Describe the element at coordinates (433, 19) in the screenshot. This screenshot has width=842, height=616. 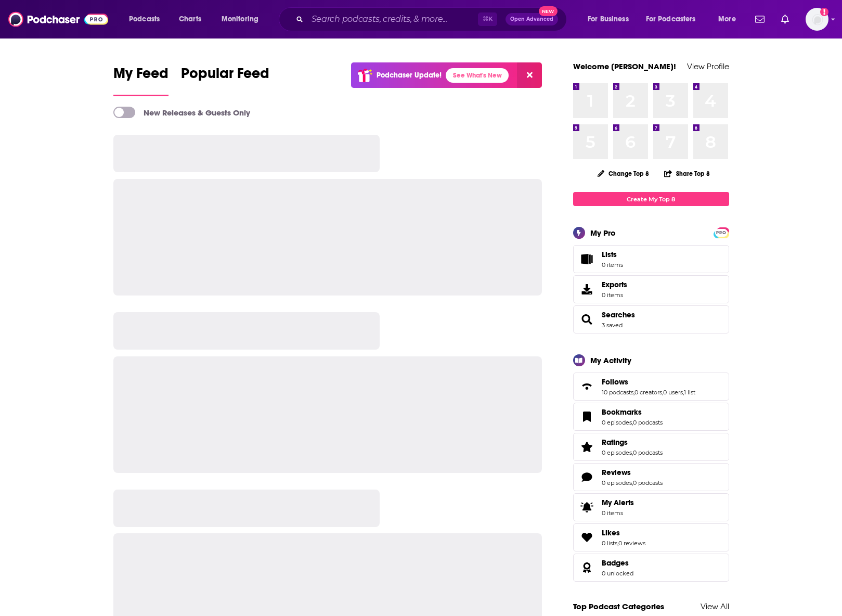
I see `div: Search podcasts, credits, & more...` at that location.